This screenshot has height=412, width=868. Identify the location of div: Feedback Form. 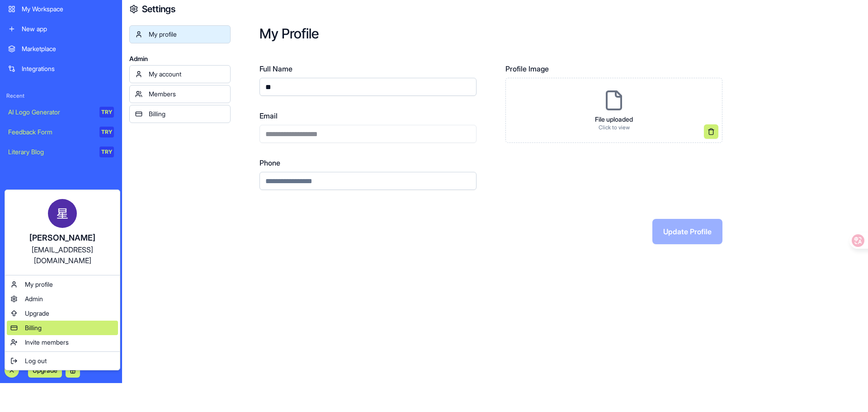
(51, 132).